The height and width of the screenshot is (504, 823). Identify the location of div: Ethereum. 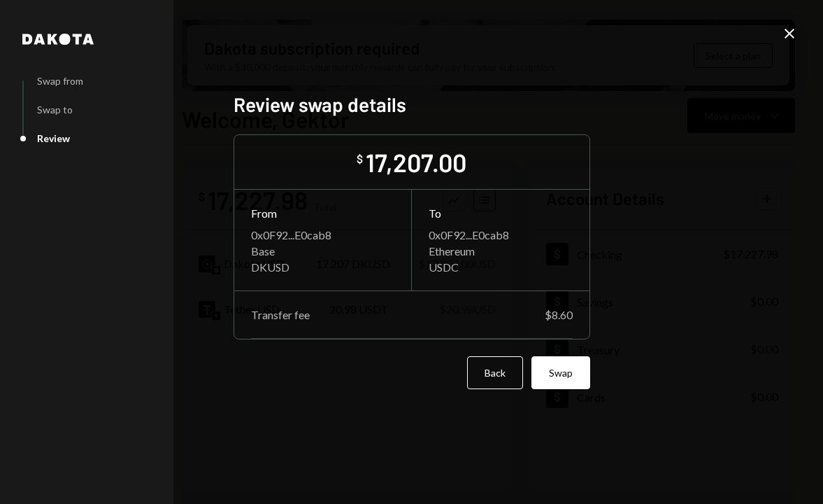
(501, 251).